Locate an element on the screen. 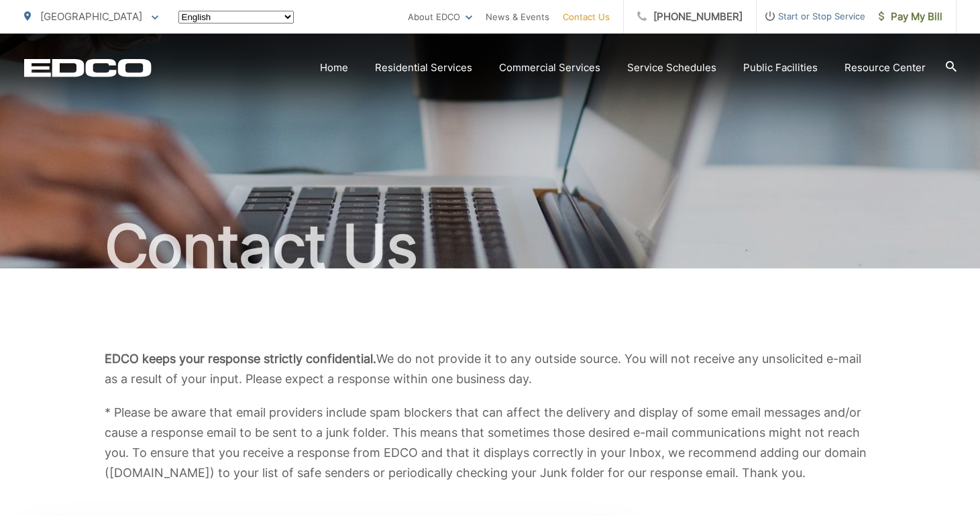  a: Public Facilities is located at coordinates (780, 68).